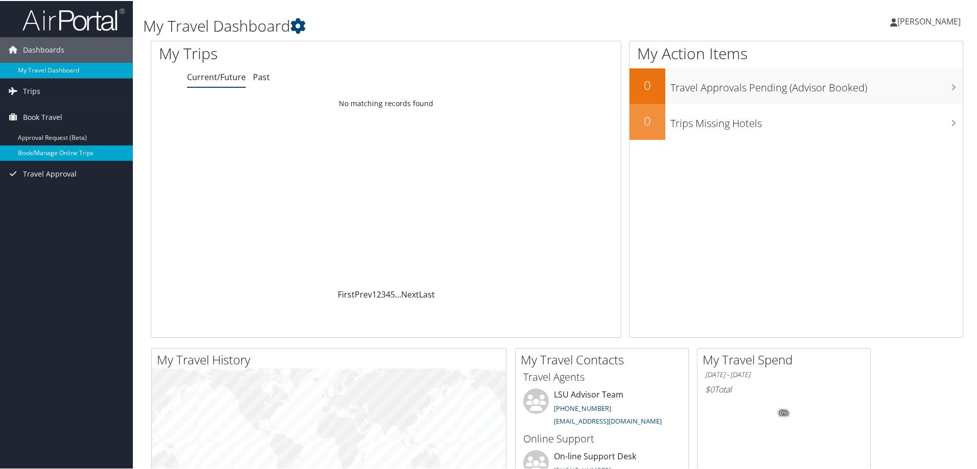 This screenshot has width=977, height=469. Describe the element at coordinates (386, 103) in the screenshot. I see `td: No matching records found` at that location.